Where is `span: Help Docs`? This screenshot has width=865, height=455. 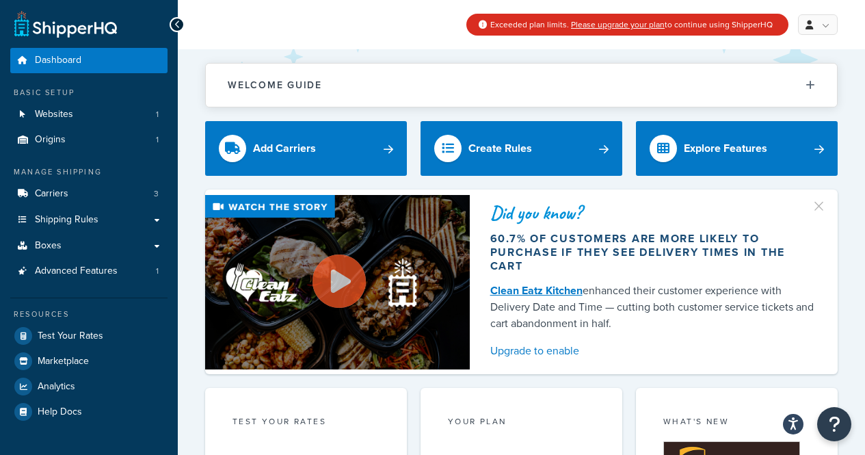 span: Help Docs is located at coordinates (59, 411).